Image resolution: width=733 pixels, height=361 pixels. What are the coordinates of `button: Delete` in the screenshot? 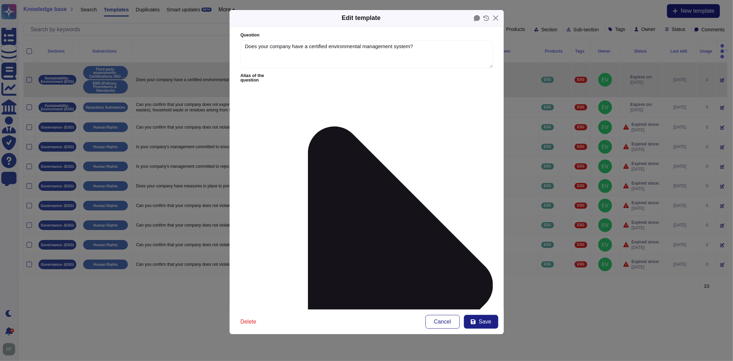 It's located at (248, 322).